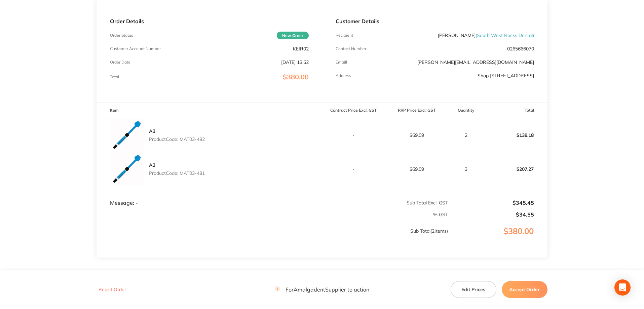 This screenshot has height=309, width=644. What do you see at coordinates (416, 110) in the screenshot?
I see `th: RRP Price Excl. GST` at bounding box center [416, 110].